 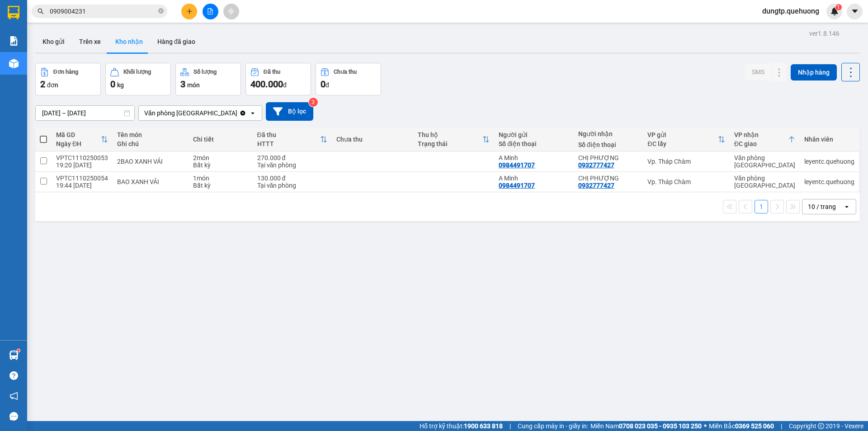 What do you see at coordinates (461, 426) in the screenshot?
I see `span: Hỗ trợ kỹ thuật:` at bounding box center [461, 426].